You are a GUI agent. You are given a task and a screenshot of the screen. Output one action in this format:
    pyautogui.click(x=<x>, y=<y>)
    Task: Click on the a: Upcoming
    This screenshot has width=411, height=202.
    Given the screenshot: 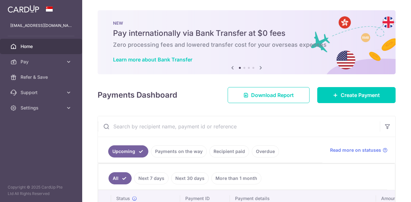 What is the action you would take?
    pyautogui.click(x=128, y=152)
    